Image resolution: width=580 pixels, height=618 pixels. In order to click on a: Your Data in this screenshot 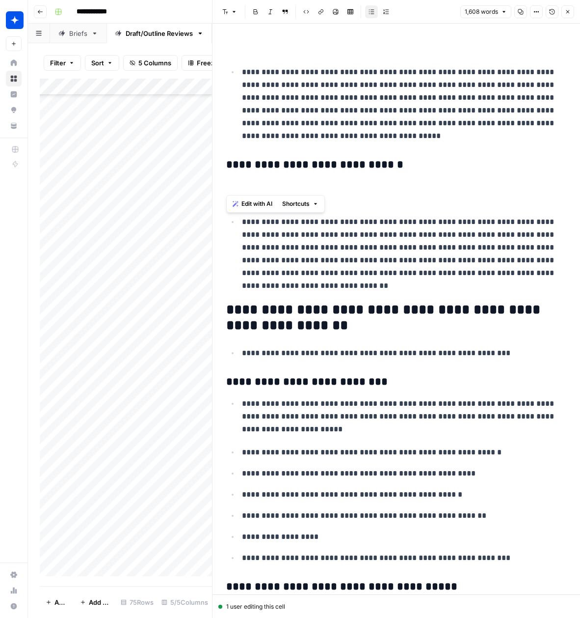, I will do `click(14, 126)`.